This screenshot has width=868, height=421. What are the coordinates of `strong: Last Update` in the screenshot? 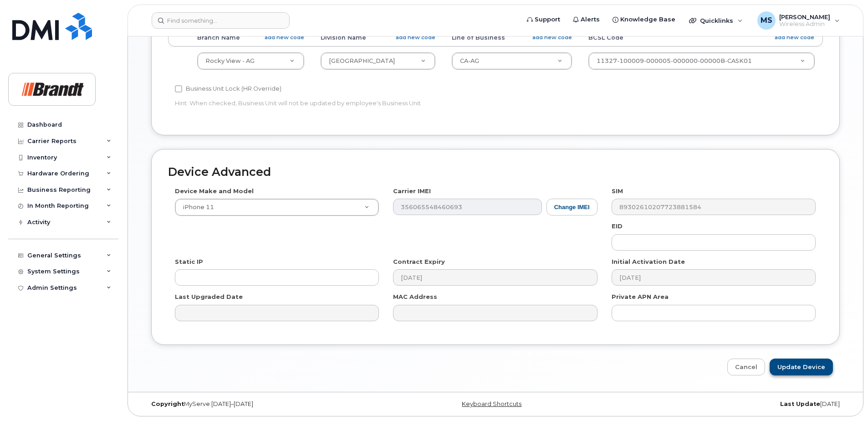 It's located at (801, 404).